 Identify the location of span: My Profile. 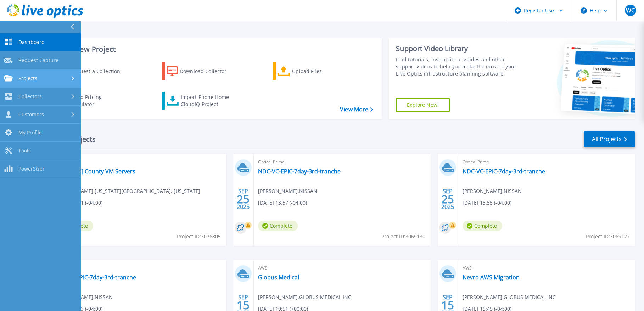
(30, 133).